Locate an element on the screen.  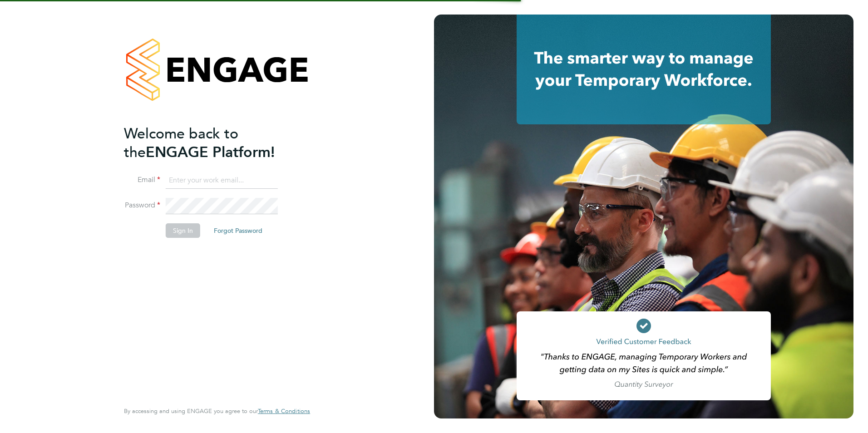
span: Welcome back to the is located at coordinates (181, 143).